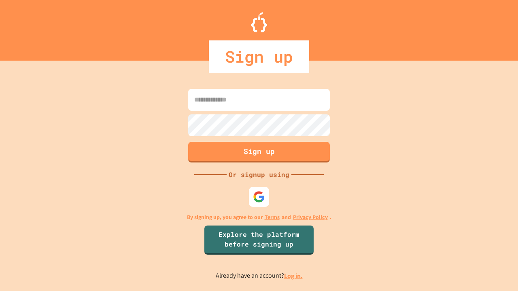 This screenshot has height=291, width=518. What do you see at coordinates (259, 197) in the screenshot?
I see `img: google-icon.svg` at bounding box center [259, 197].